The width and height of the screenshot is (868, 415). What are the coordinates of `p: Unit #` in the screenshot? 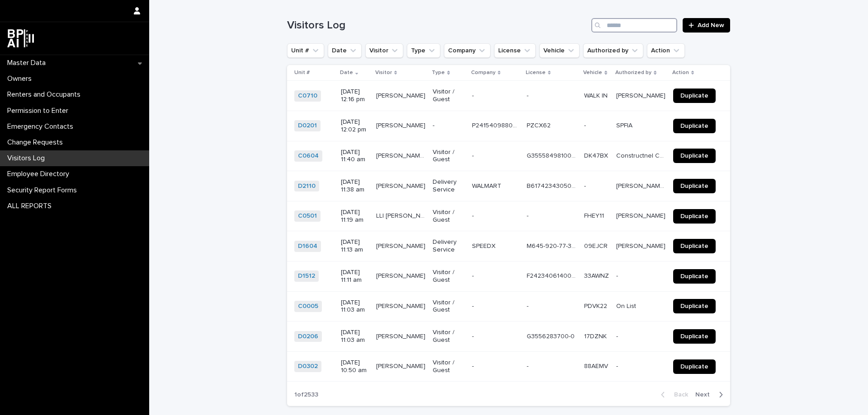 It's located at (302, 72).